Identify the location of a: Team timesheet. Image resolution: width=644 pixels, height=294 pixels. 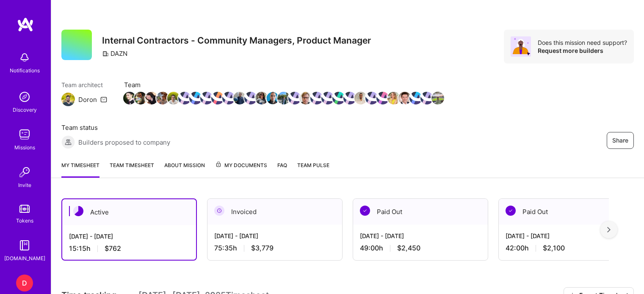
(132, 169).